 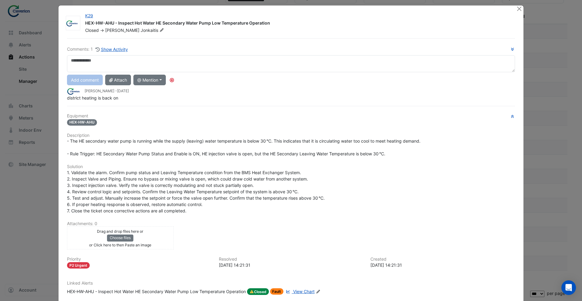 I want to click on span: district heating is back on, so click(x=93, y=98).